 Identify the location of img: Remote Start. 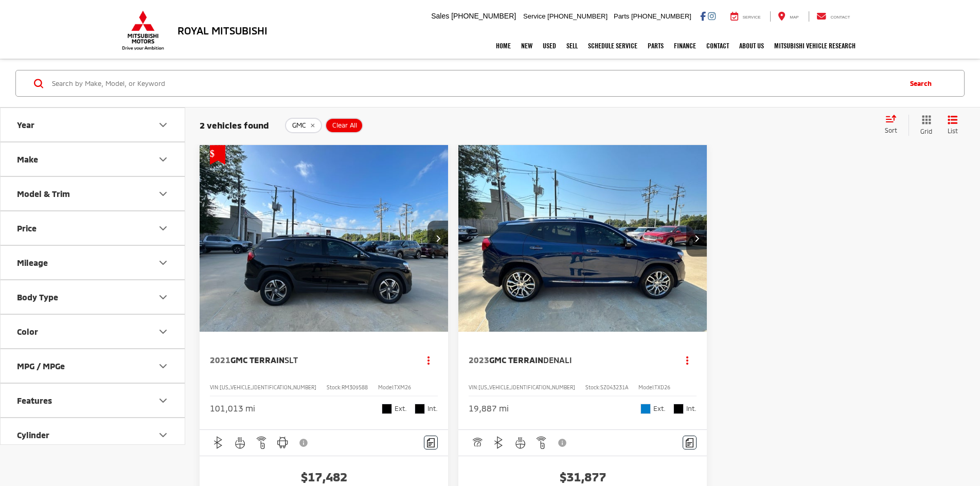
(542, 442).